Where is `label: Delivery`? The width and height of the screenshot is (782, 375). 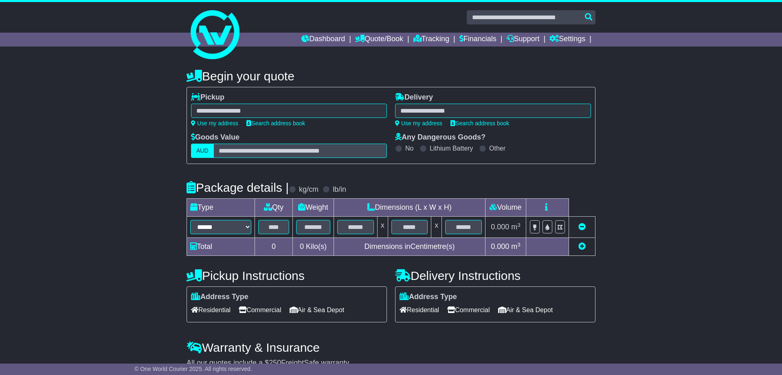 label: Delivery is located at coordinates (414, 97).